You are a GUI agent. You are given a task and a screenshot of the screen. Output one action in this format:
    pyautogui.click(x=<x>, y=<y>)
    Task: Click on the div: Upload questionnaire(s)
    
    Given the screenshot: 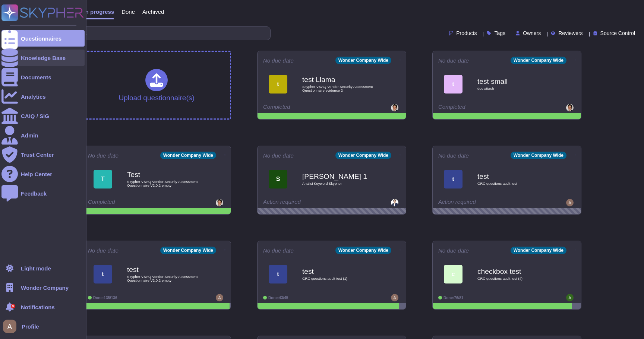 What is the action you would take?
    pyautogui.click(x=157, y=85)
    